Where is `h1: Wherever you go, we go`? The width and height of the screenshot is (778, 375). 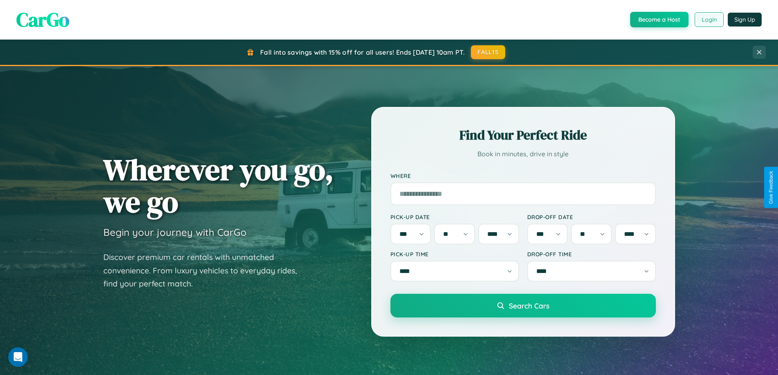
h1: Wherever you go, we go is located at coordinates (219, 186).